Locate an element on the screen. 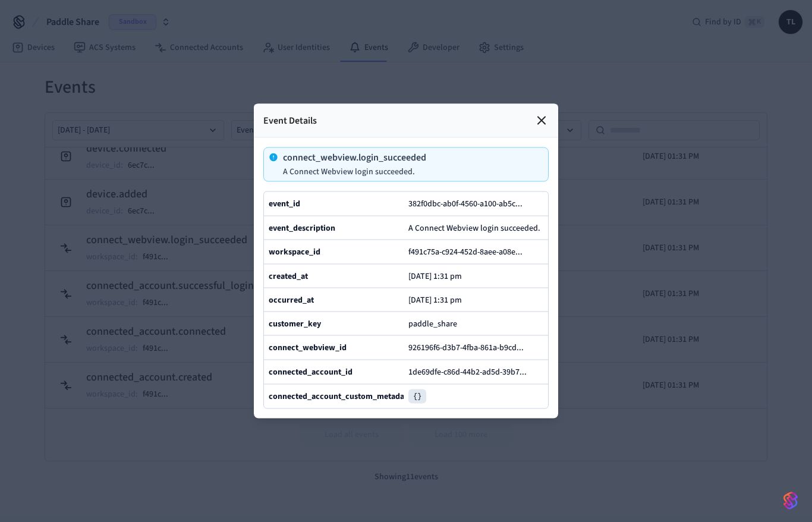 Image resolution: width=812 pixels, height=522 pixels. b: customer_key is located at coordinates (295, 324).